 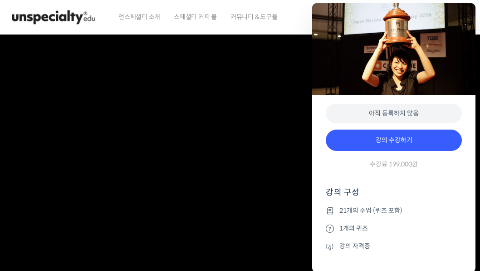 What do you see at coordinates (394, 210) in the screenshot?
I see `li: 21개의 수업 (퀴즈 포함)` at bounding box center [394, 210].